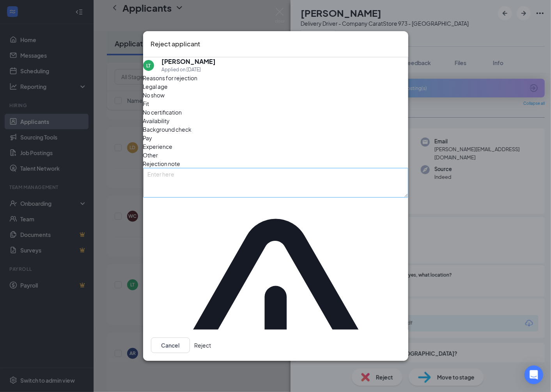  Describe the element at coordinates (148, 66) in the screenshot. I see `div: LT` at that location.